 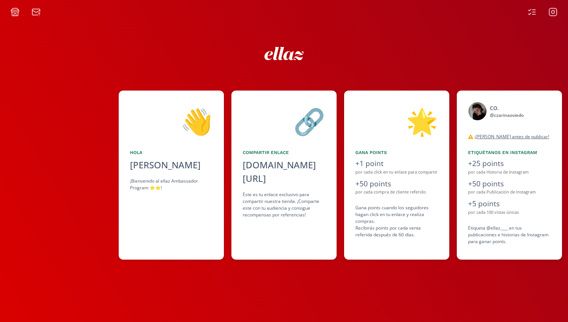 I want to click on div: +1 point, so click(x=397, y=163).